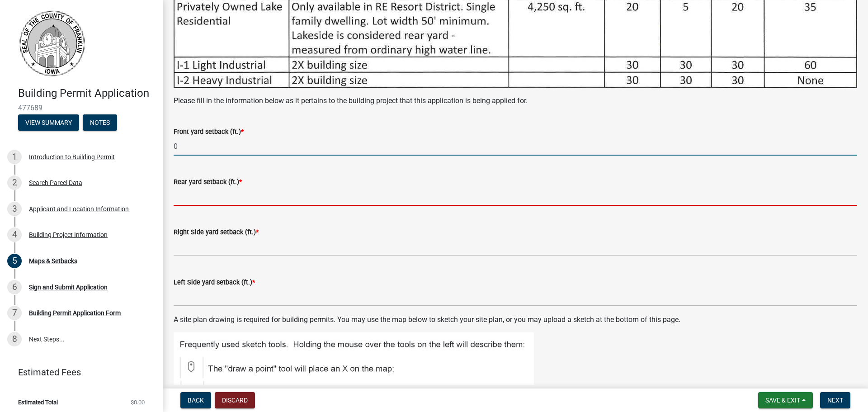 The width and height of the screenshot is (868, 412). Describe the element at coordinates (68, 287) in the screenshot. I see `div: Sign and Submit Application` at that location.